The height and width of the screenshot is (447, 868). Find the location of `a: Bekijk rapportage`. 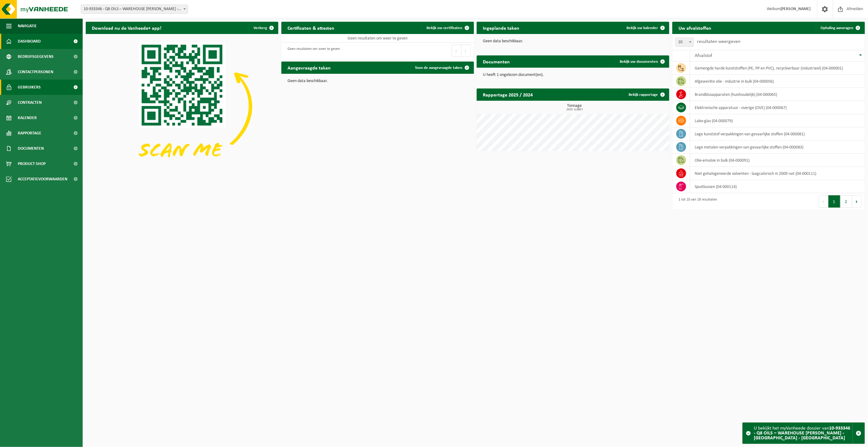

a: Bekijk rapportage is located at coordinates (646, 94).